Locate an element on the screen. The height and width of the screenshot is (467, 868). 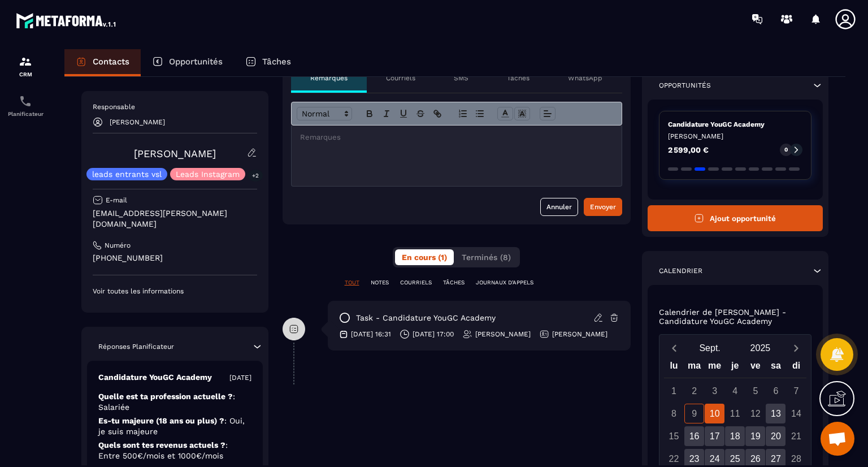
div: 11 is located at coordinates (735, 414).